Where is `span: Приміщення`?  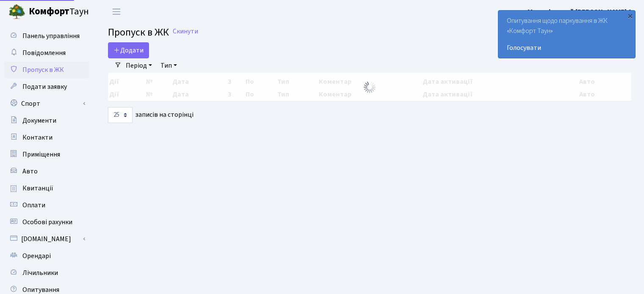
span: Приміщення is located at coordinates (41, 154).